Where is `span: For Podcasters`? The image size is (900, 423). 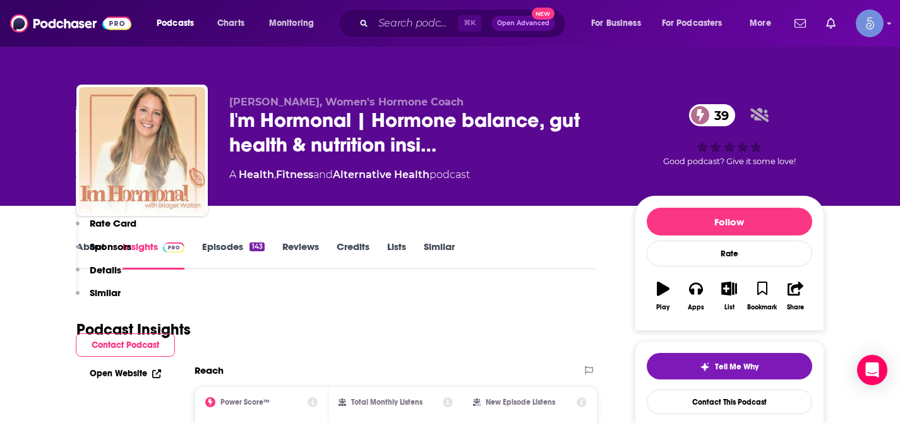
span: For Podcasters is located at coordinates (692, 23).